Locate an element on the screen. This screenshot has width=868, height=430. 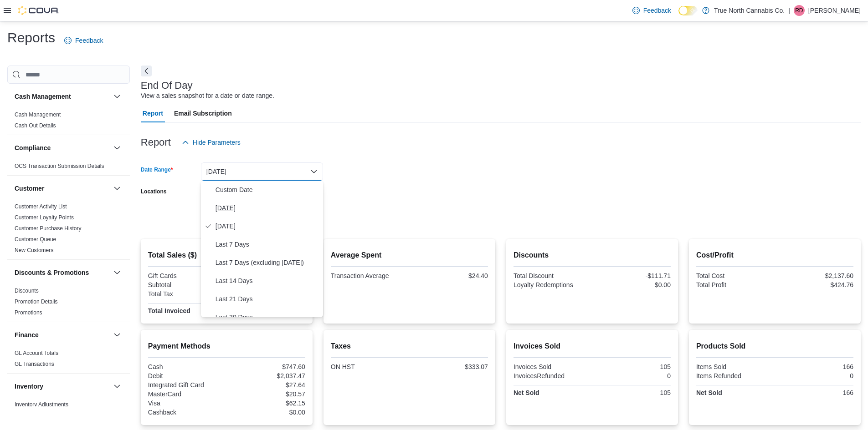
span: Custom Date is located at coordinates (267, 190).